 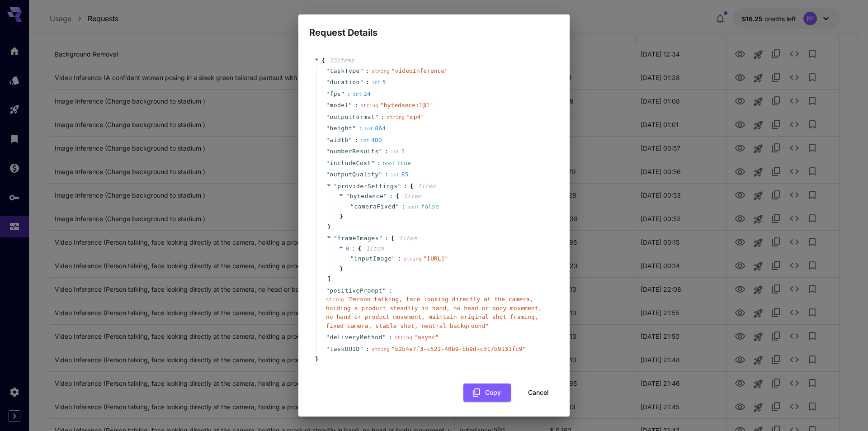 What do you see at coordinates (433, 313) in the screenshot?
I see `span: " Person talking, face looking directly at the camera, holding a product steadily in hand, no hea...` at bounding box center [433, 313].